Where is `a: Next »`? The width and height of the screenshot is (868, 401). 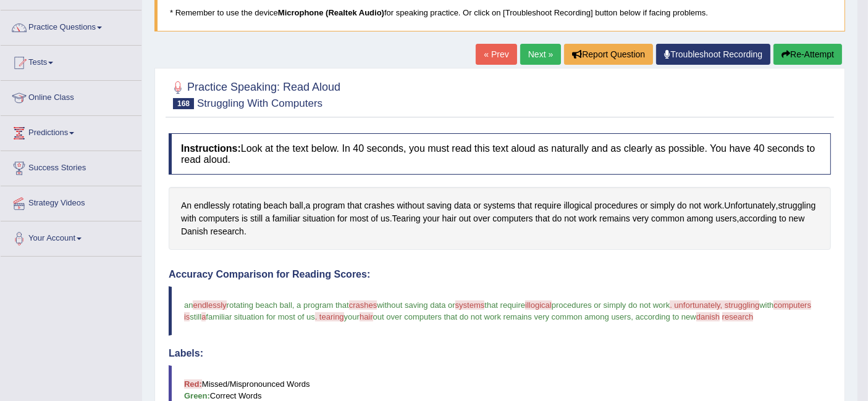
a: Next » is located at coordinates (540, 55).